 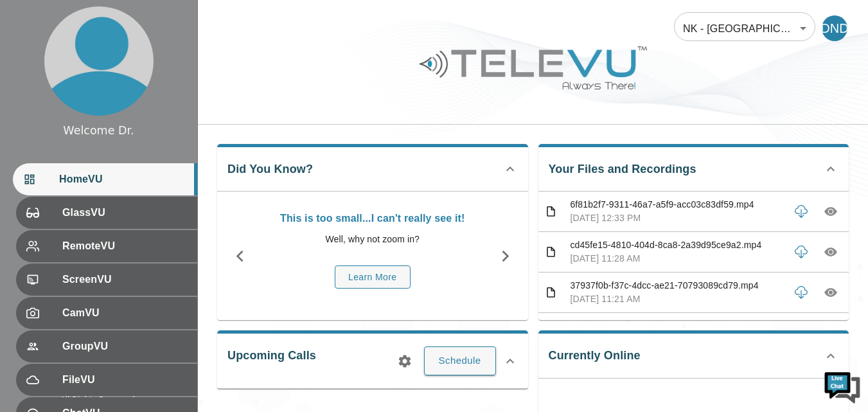 I want to click on p: This is too small...I can't really see it!, so click(x=373, y=219).